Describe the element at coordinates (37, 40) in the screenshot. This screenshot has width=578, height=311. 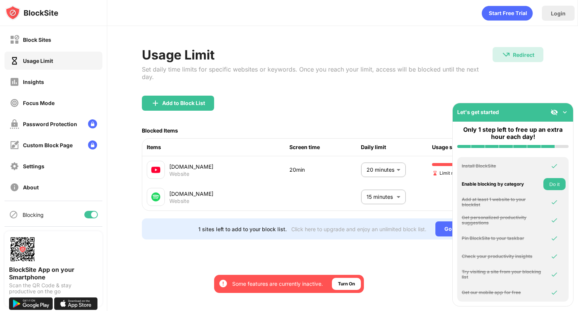
I see `div: Block Sites` at that location.